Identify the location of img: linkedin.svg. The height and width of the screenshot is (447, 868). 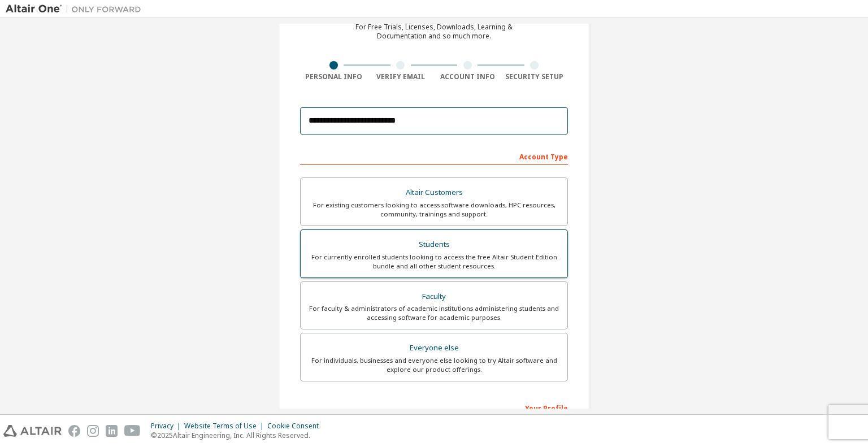
(111, 431).